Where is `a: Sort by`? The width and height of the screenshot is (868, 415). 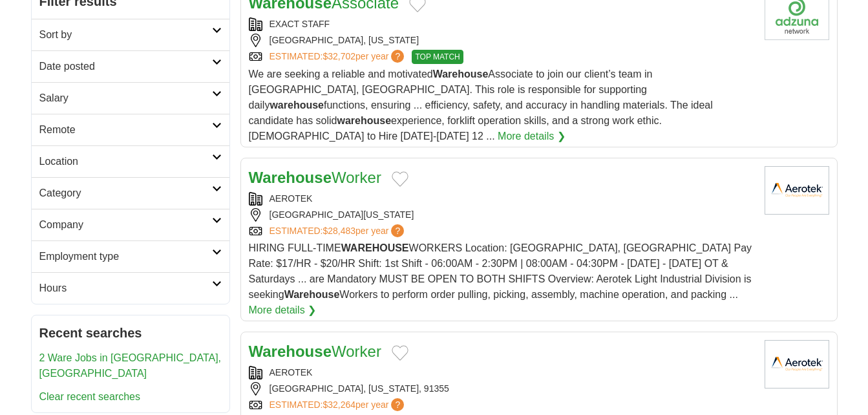
a: Sort by is located at coordinates (131, 34).